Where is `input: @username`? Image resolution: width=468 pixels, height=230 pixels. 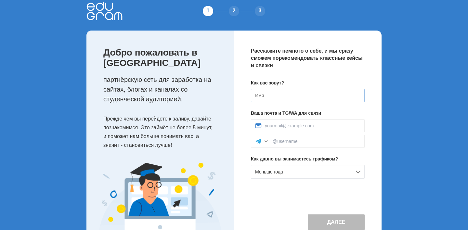
input: @username is located at coordinates (316, 141).